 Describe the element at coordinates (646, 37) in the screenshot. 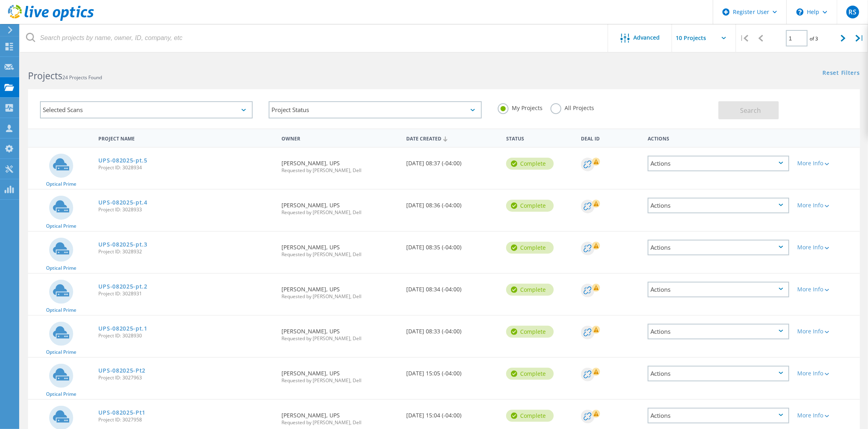

I see `span: Advanced` at that location.